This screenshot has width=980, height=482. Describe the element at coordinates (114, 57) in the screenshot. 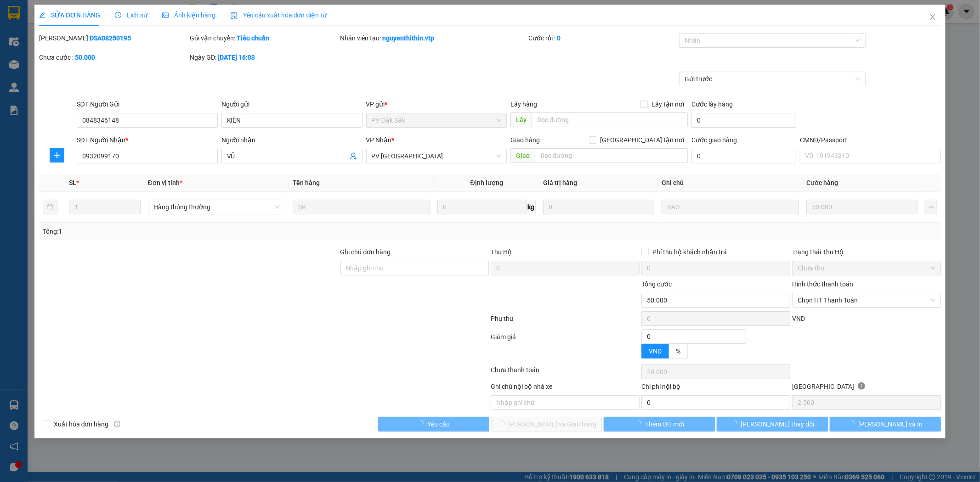

I see `div: Chưa cước :` at that location.